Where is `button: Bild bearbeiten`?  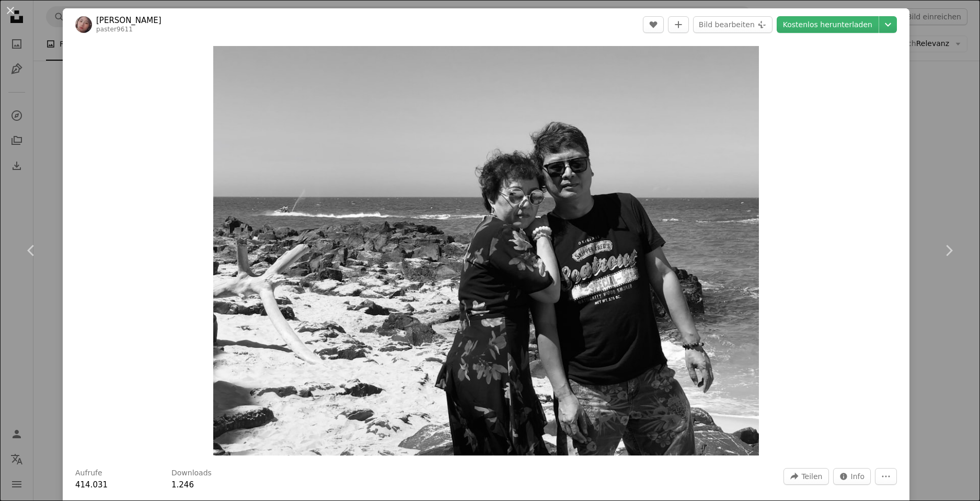 button: Bild bearbeiten is located at coordinates (733, 25).